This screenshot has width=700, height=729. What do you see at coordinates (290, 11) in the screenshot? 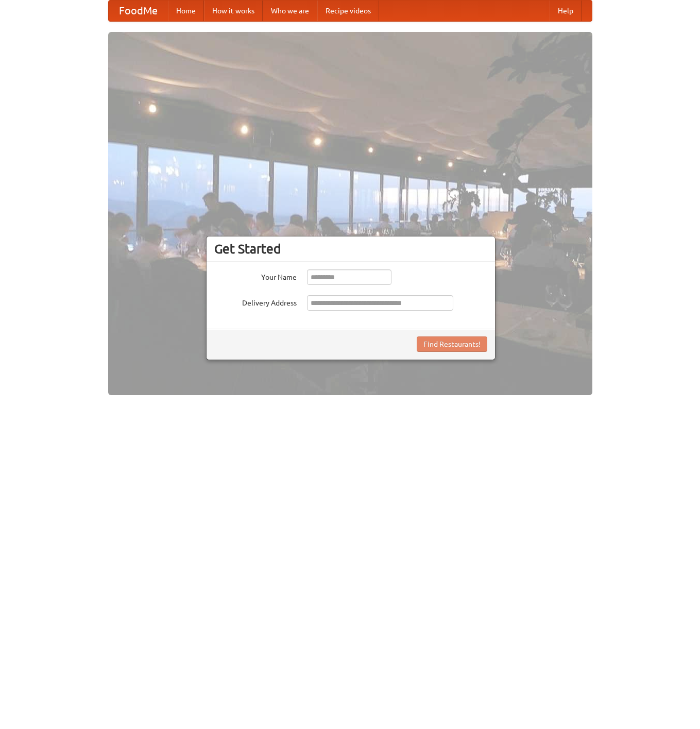
I see `a: Who we are` at bounding box center [290, 11].